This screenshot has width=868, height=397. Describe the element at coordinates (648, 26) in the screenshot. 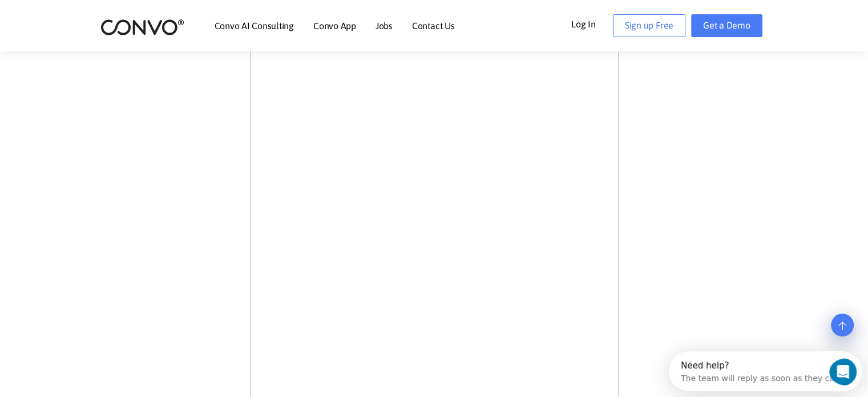

I see `a: Sign up Free` at that location.